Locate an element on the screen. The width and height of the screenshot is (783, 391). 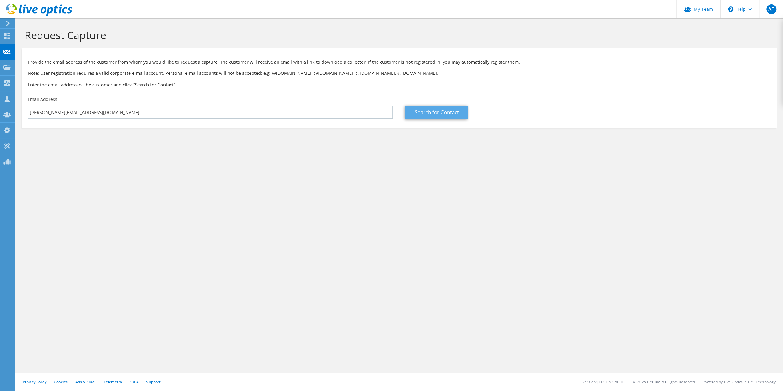
h1: Request Capture is located at coordinates (397, 35).